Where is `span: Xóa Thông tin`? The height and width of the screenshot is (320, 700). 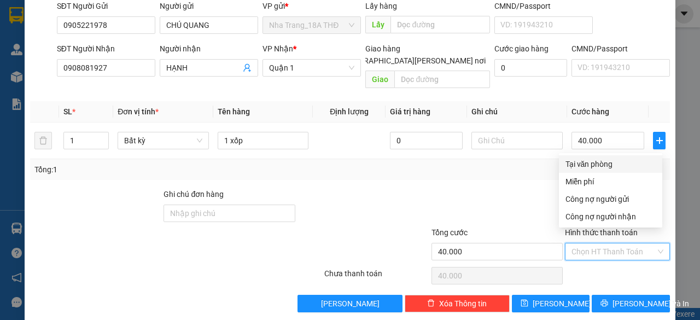 span: Xóa Thông tin is located at coordinates (463, 304).